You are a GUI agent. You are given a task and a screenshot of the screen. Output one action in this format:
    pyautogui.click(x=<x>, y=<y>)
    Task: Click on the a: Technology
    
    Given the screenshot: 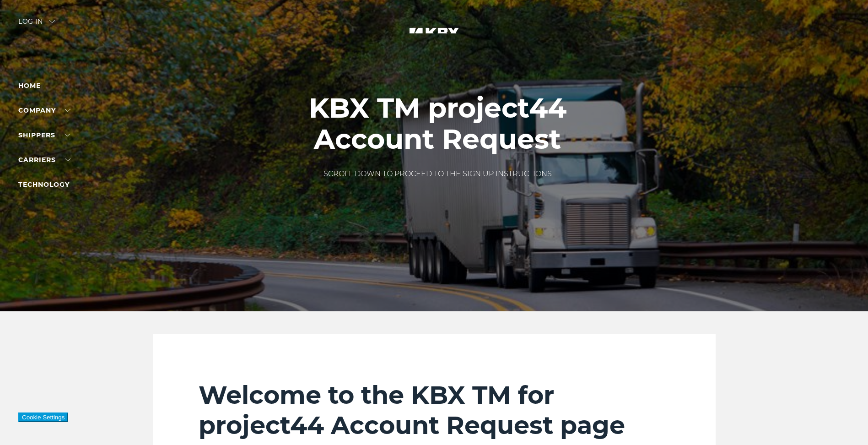 What is the action you would take?
    pyautogui.click(x=44, y=185)
    